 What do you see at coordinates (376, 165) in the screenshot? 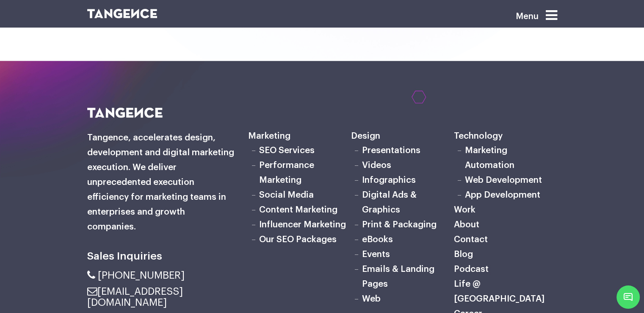
I see `a: Videos` at bounding box center [376, 165].